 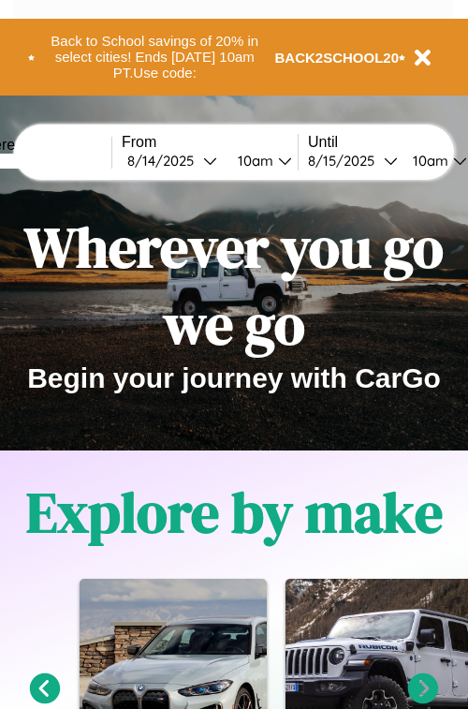 What do you see at coordinates (260, 160) in the screenshot?
I see `button: 10am` at bounding box center [260, 160].